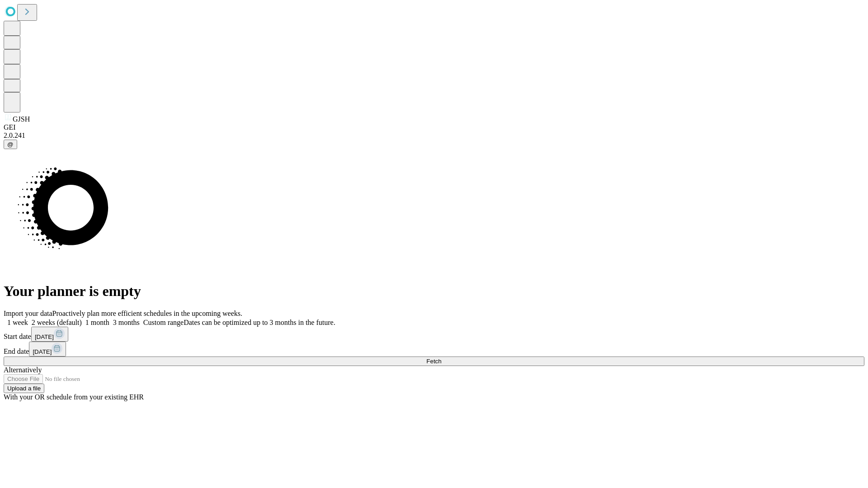 The width and height of the screenshot is (868, 488). What do you see at coordinates (434, 136) in the screenshot?
I see `div: 2.0.241` at bounding box center [434, 136].